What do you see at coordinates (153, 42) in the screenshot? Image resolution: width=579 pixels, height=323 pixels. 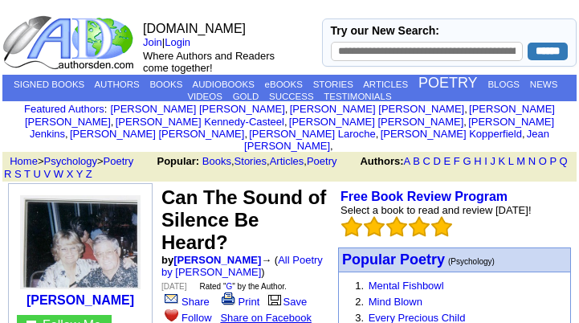 I see `a: Join` at bounding box center [153, 42].